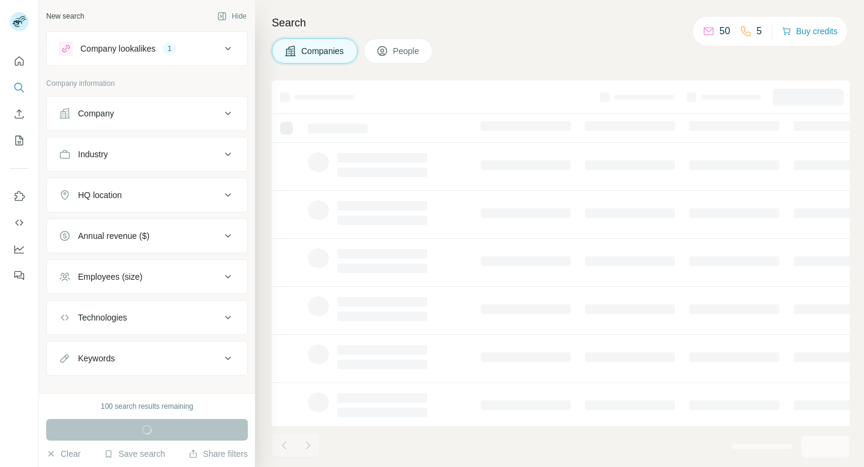  What do you see at coordinates (147, 195) in the screenshot?
I see `button: HQ location` at bounding box center [147, 195].